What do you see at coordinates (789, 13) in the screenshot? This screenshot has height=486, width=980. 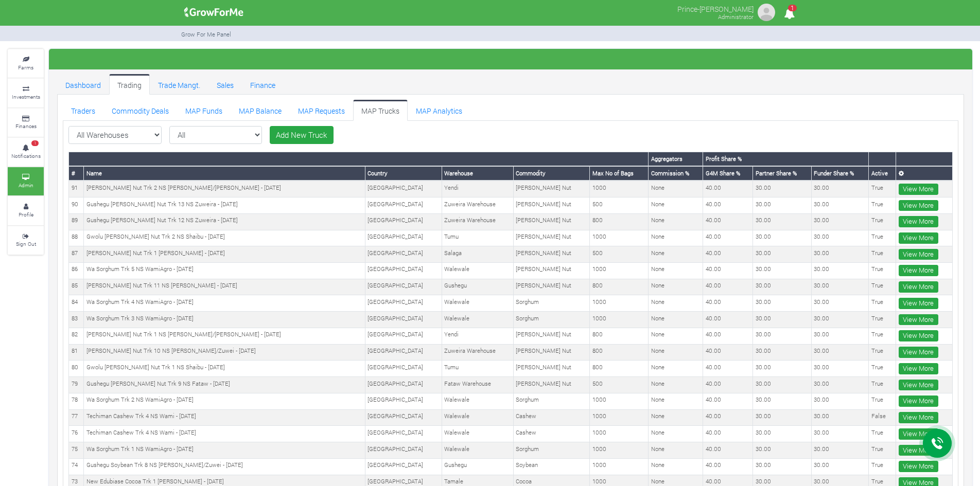 I see `i: Notifications` at bounding box center [789, 13].